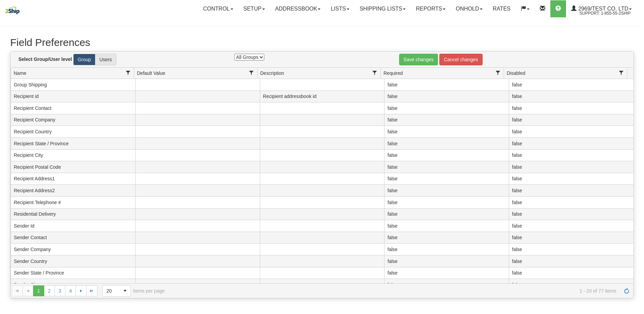  I want to click on img: logo2969.jpg, so click(13, 10).